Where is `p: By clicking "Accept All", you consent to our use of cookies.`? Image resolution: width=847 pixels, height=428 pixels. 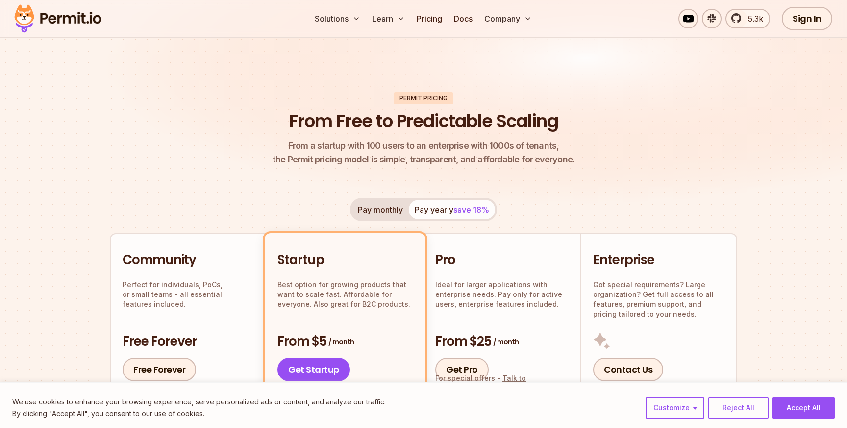 p: By clicking "Accept All", you consent to our use of cookies. is located at coordinates (199, 413).